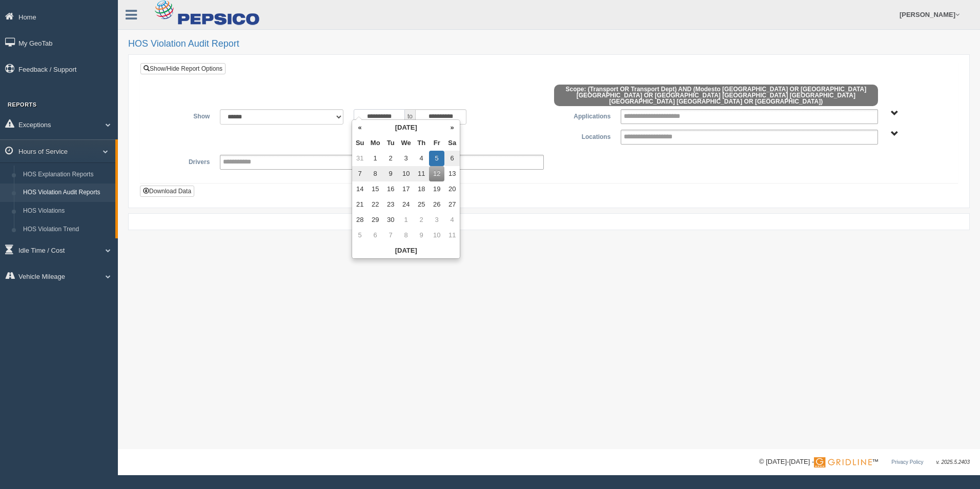 The width and height of the screenshot is (980, 489). I want to click on a: Show/Hide Report Options, so click(183, 68).